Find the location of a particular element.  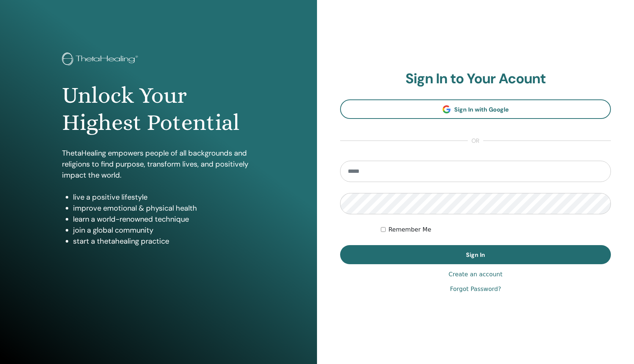

li: join a global community is located at coordinates (164, 230).